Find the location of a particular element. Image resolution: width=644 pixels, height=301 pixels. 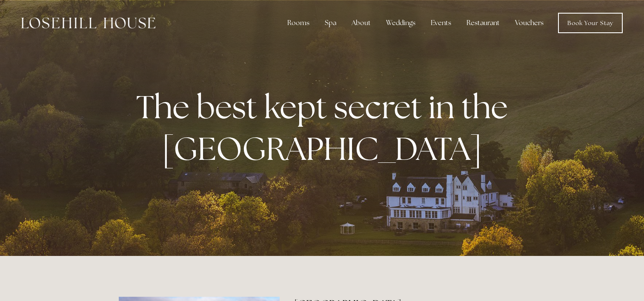

div: Restaurant is located at coordinates (483, 23).